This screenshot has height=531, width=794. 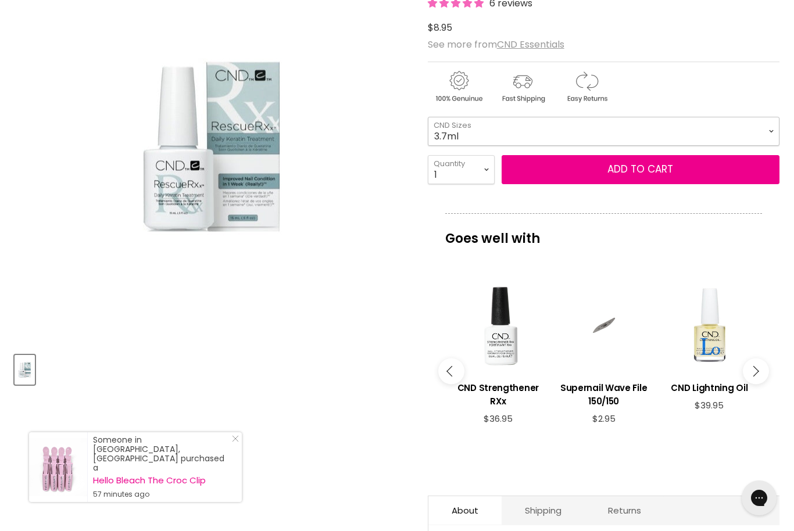 What do you see at coordinates (465, 510) in the screenshot?
I see `a: About` at bounding box center [465, 510].